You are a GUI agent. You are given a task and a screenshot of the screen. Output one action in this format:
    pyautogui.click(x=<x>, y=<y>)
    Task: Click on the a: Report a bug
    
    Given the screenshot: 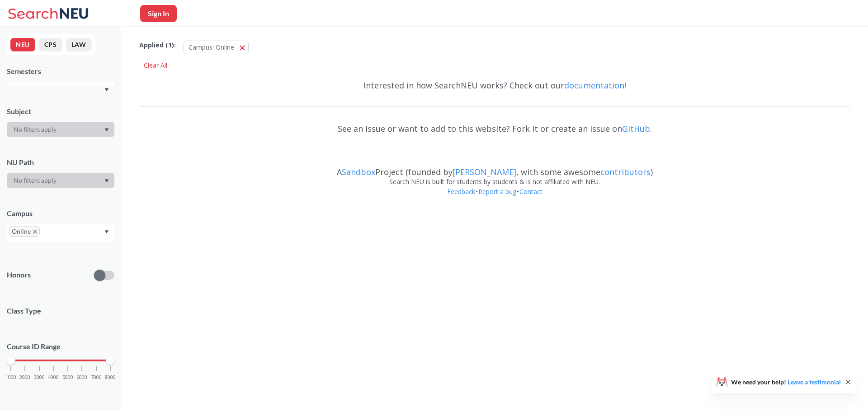 What is the action you would take?
    pyautogui.click(x=497, y=191)
    